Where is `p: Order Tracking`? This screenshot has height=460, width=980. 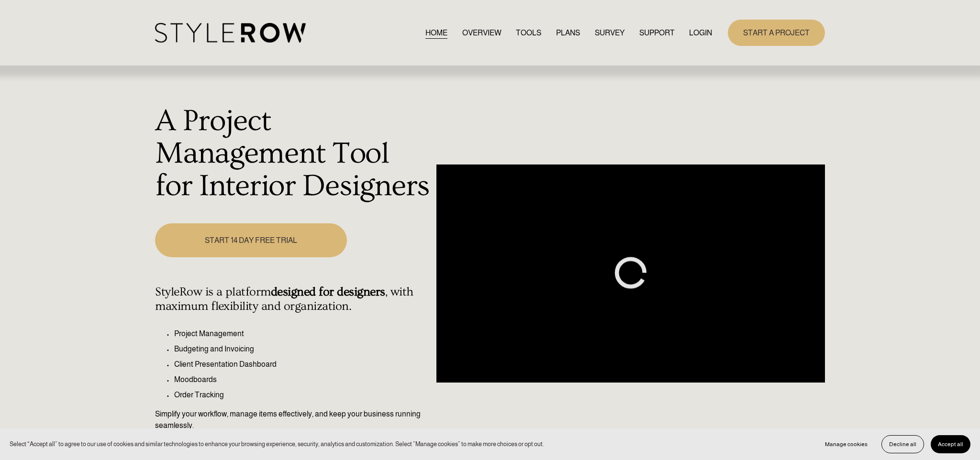 p: Order Tracking is located at coordinates (302, 395).